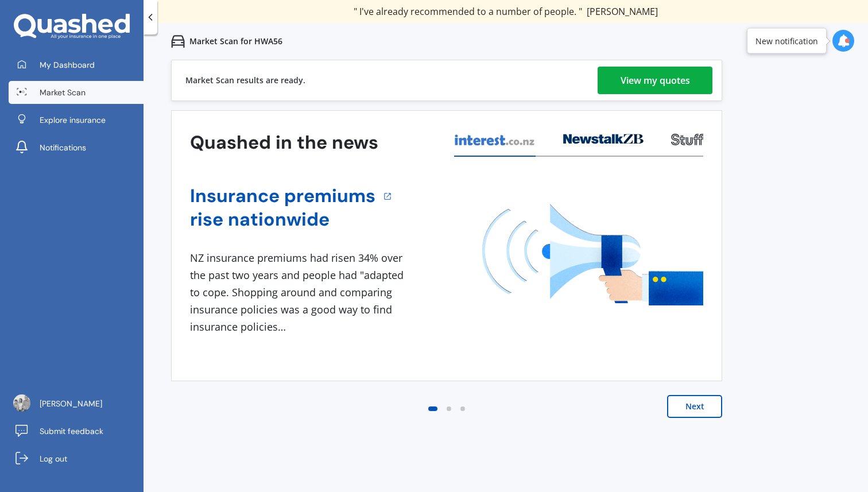  Describe the element at coordinates (282, 196) in the screenshot. I see `a: Insurance premiums` at that location.